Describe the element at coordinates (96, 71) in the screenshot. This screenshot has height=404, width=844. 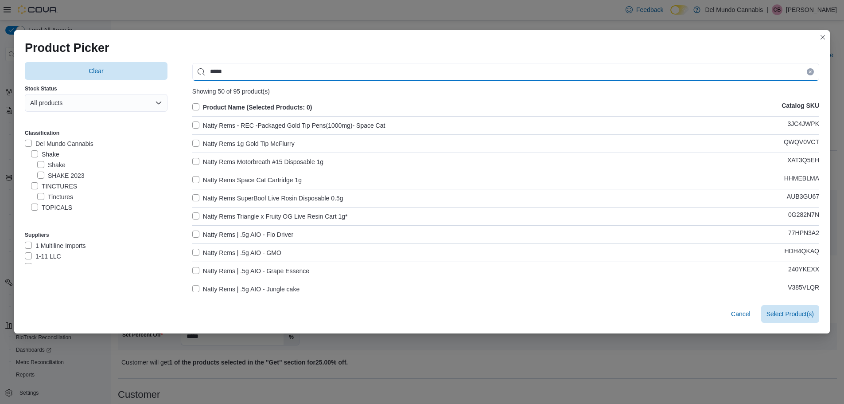
I see `button: Clear` at that location.